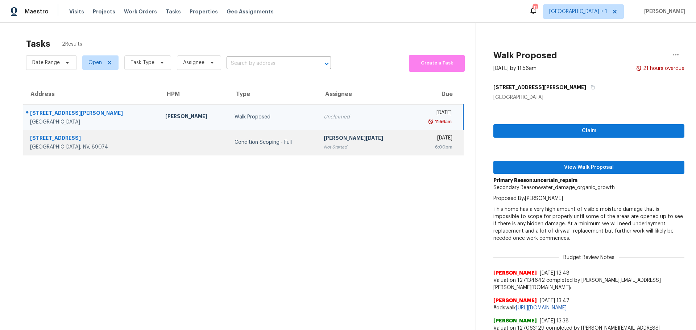 Image resolution: width=696 pixels, height=330 pixels. Describe the element at coordinates (437, 63) in the screenshot. I see `span: Create a Task` at that location.